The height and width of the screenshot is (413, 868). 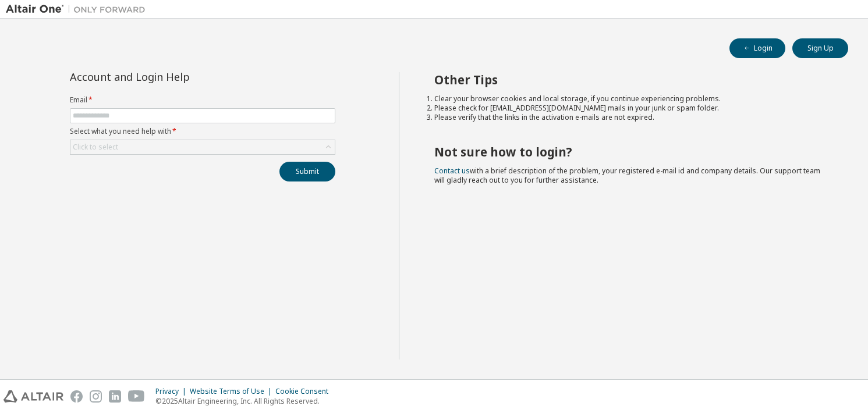 I want to click on li: Please verify that the links in the activation e-mails are not expired., so click(x=630, y=118).